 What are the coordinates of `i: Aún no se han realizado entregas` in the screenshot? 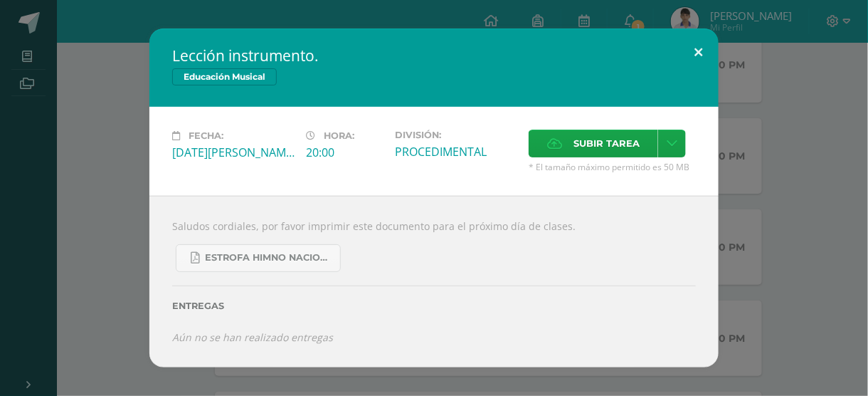 It's located at (253, 337).